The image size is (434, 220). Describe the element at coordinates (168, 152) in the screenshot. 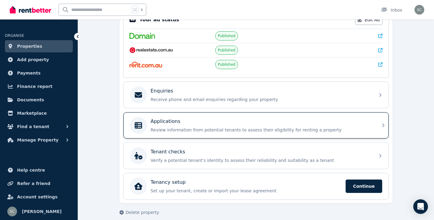

I see `p: Tenant checks` at that location.